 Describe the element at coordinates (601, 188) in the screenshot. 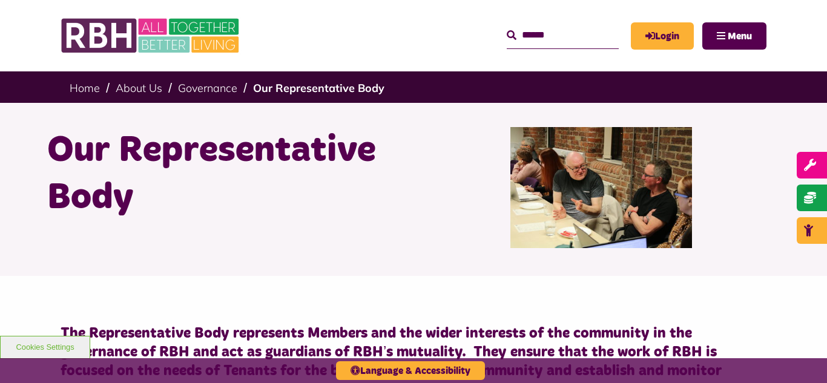

I see `img: Rep Body` at that location.